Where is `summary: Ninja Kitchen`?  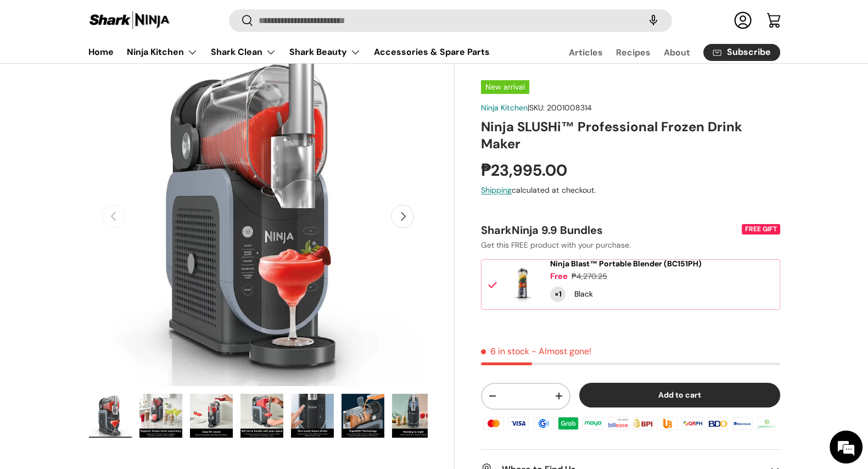 summary: Ninja Kitchen is located at coordinates (162, 52).